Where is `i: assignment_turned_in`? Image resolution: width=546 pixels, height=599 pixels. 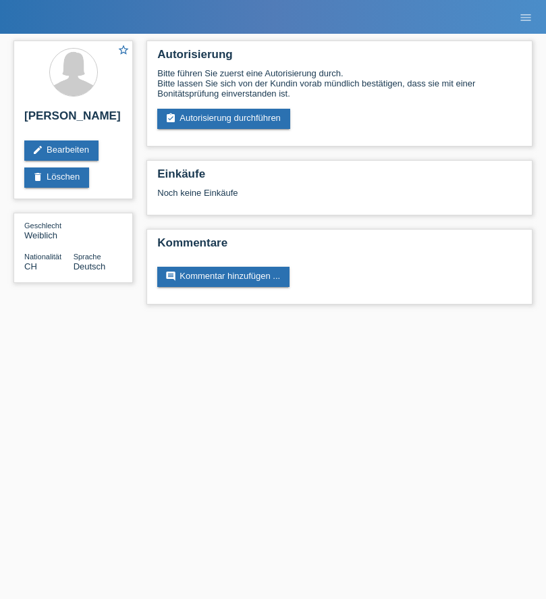 i: assignment_turned_in is located at coordinates (171, 118).